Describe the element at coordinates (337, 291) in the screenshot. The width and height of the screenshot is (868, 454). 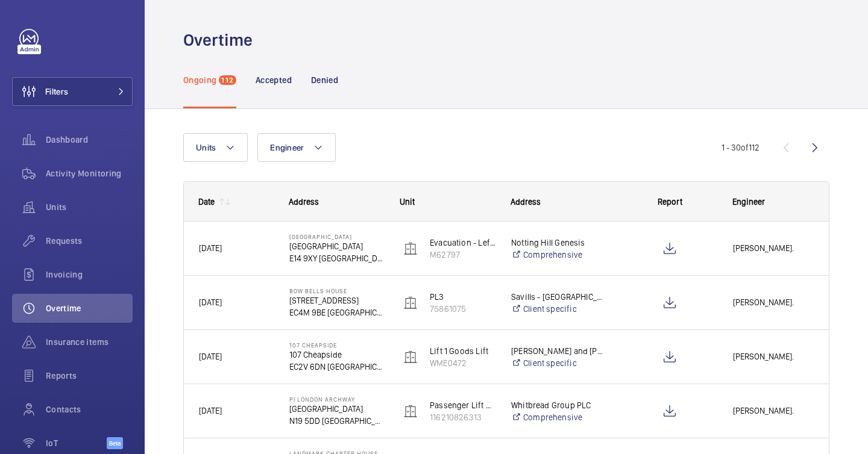
I see `p: Bow Bells House` at that location.